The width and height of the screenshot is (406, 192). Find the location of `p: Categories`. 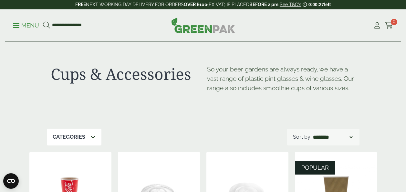

p: Categories is located at coordinates (69, 137).